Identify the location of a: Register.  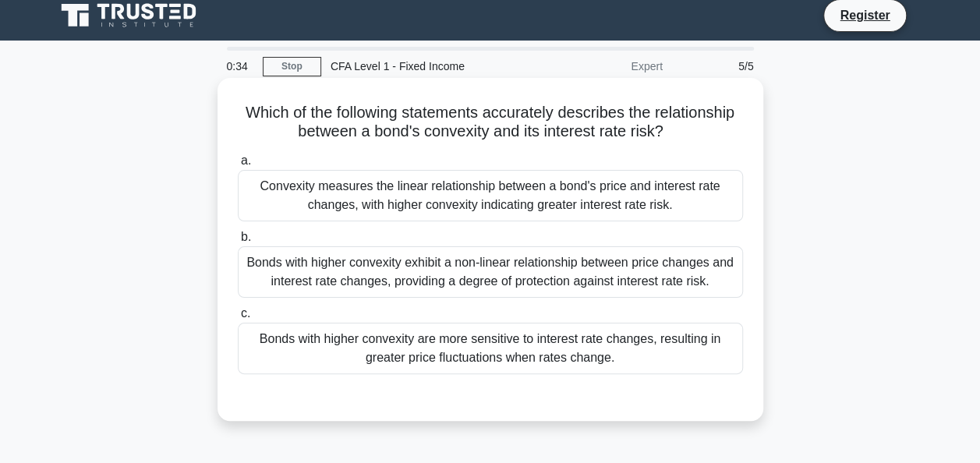
(865, 15).